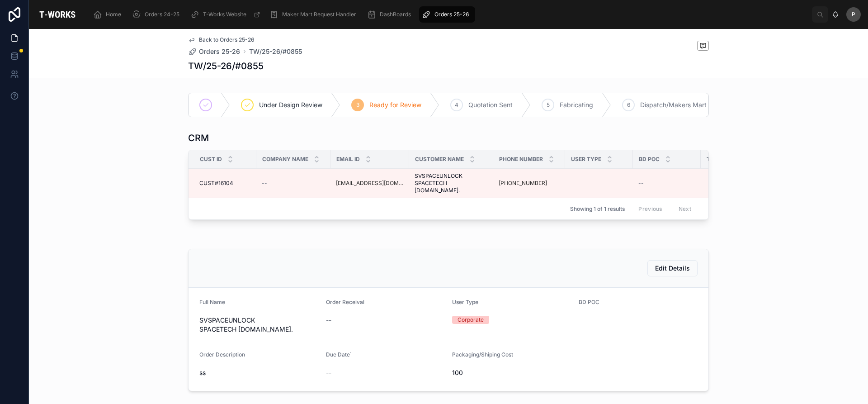  Describe the element at coordinates (216, 183) in the screenshot. I see `span: CUST#16104` at that location.